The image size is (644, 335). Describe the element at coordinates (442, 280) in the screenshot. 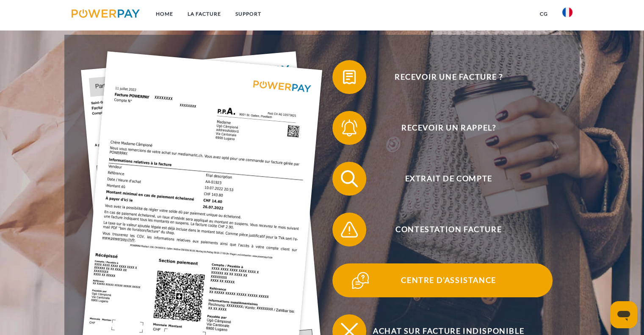

I see `a: Centre d'assistance` at that location.